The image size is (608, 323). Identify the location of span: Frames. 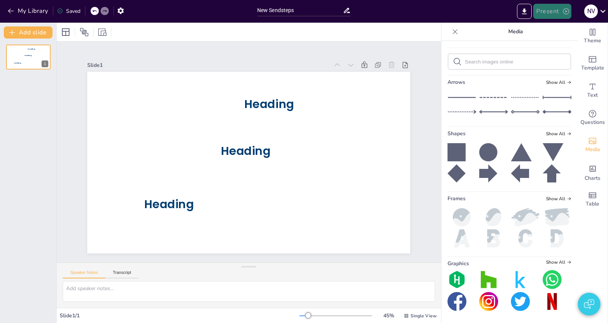
(456, 198).